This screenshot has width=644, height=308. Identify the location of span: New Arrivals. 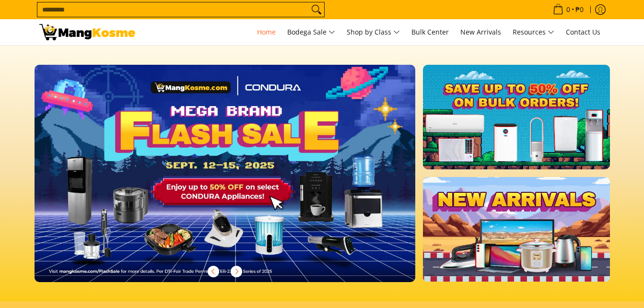
(480, 32).